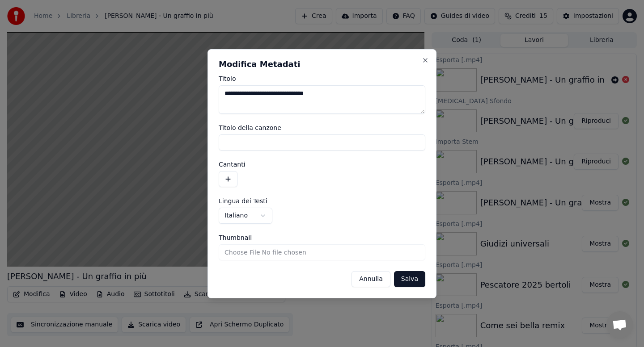 The image size is (644, 347). What do you see at coordinates (322, 128) in the screenshot?
I see `label: Titolo della canzone` at bounding box center [322, 128].